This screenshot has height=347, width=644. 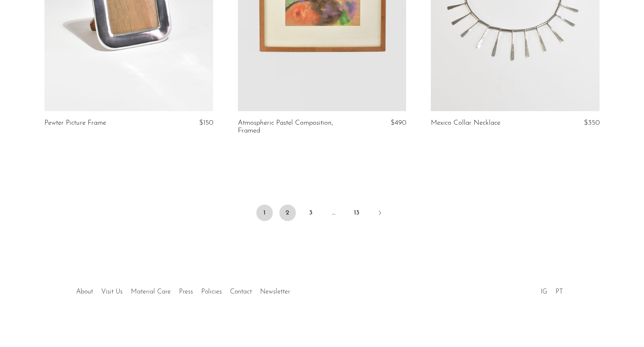 What do you see at coordinates (206, 122) in the screenshot?
I see `span: $150` at bounding box center [206, 122].